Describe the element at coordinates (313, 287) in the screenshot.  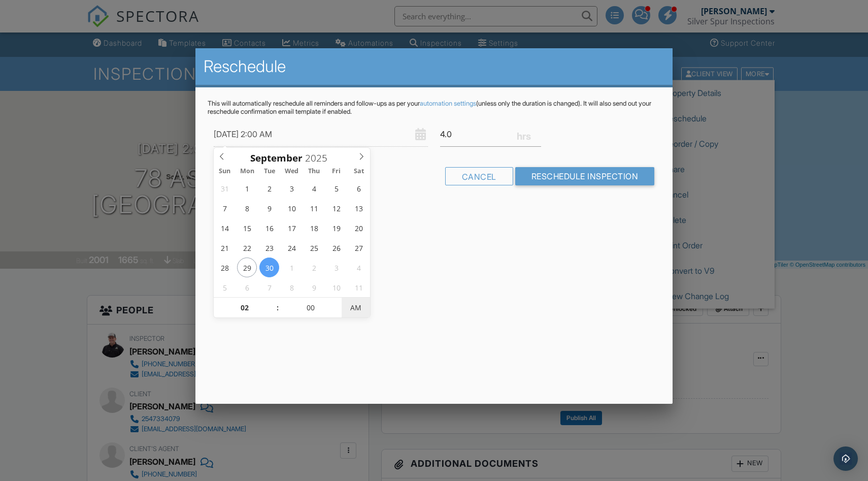
I see `span: October 9, 2025` at that location.